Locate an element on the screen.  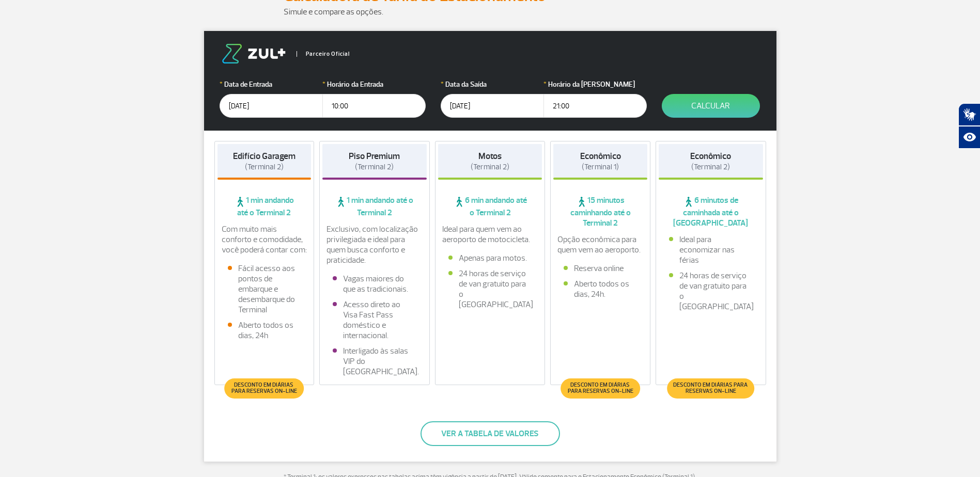
img: logo-zul.png is located at coordinates (253, 54).